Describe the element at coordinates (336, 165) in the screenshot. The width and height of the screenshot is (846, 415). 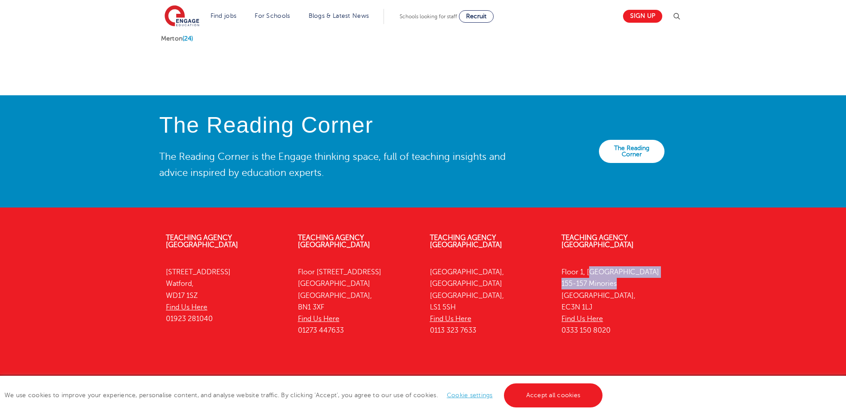
I see `p: The Reading Corner is the Engage thinking space, full of teaching insights and advice inspired by...` at that location.